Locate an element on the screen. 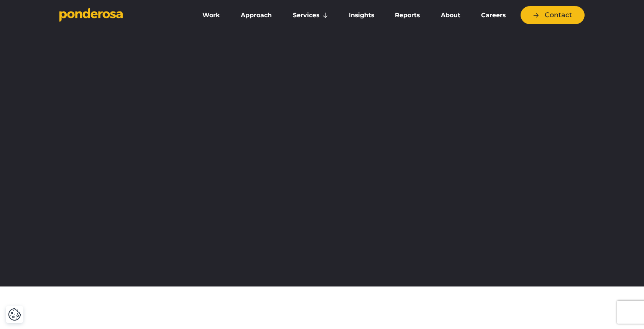 This screenshot has height=329, width=644. a: Approach is located at coordinates (256, 15).